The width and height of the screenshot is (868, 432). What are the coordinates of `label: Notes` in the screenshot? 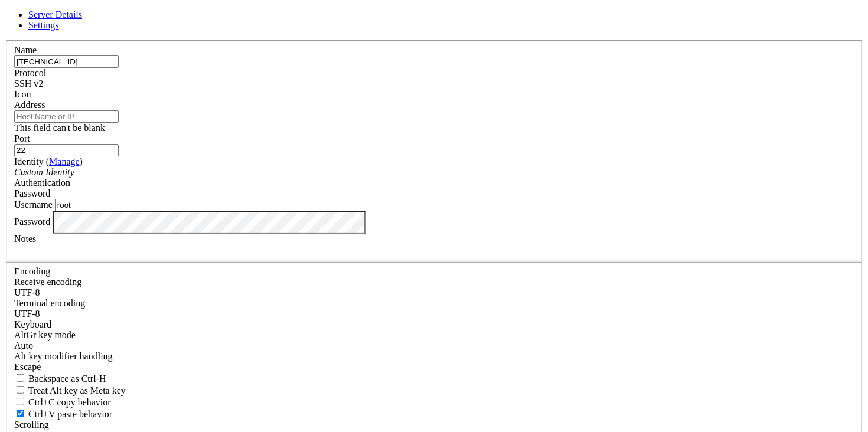 It's located at (25, 239).